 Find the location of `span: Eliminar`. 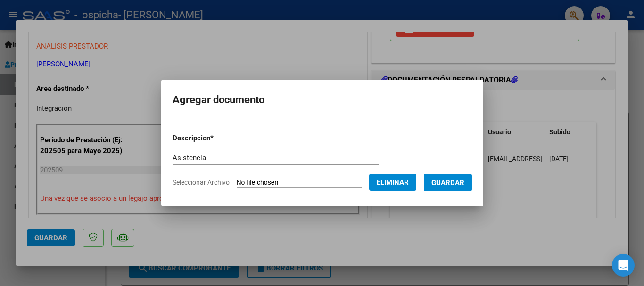

span: Eliminar is located at coordinates (393, 182).